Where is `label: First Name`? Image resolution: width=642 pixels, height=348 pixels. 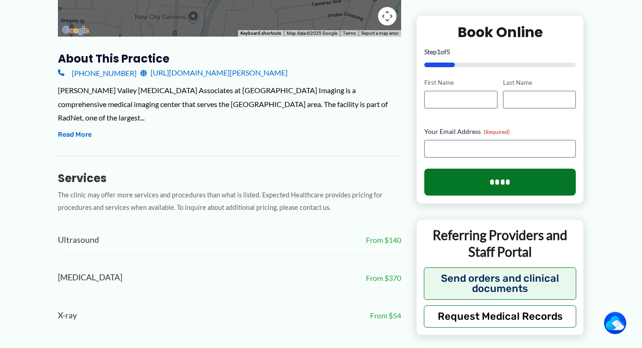
label: First Name is located at coordinates (461, 83).